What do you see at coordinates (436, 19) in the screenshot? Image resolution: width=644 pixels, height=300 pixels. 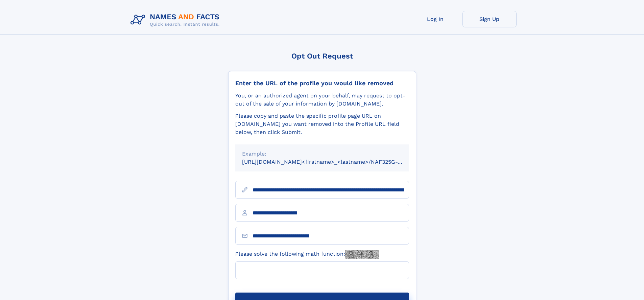 I see `a: Log In` at bounding box center [436, 19].